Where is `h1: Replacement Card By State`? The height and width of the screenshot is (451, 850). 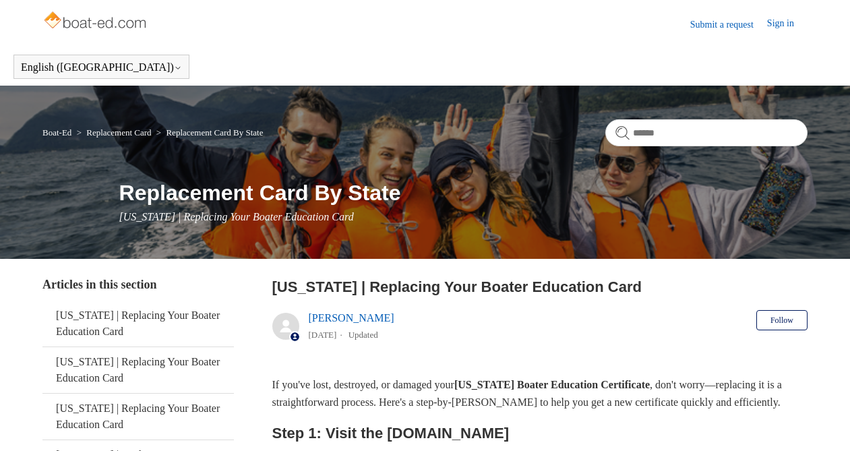 h1: Replacement Card By State is located at coordinates (463, 193).